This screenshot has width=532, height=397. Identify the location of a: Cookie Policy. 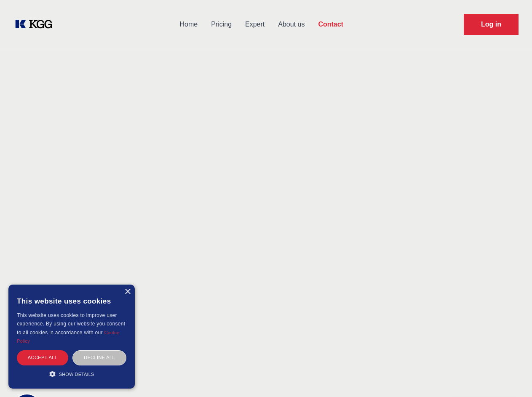
(68, 337).